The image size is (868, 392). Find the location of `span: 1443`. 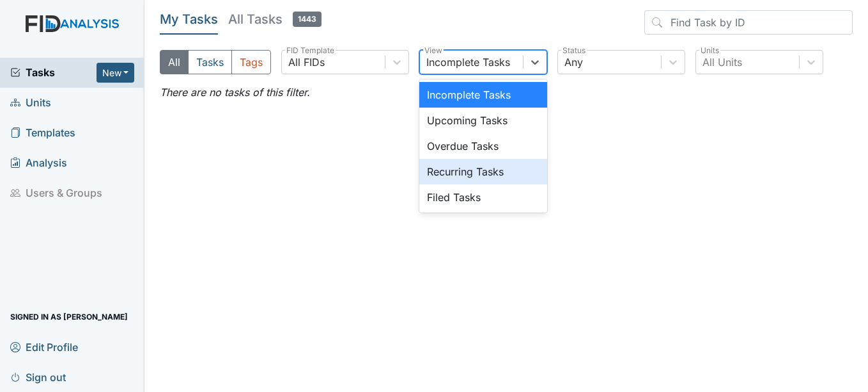

span: 1443 is located at coordinates (307, 19).